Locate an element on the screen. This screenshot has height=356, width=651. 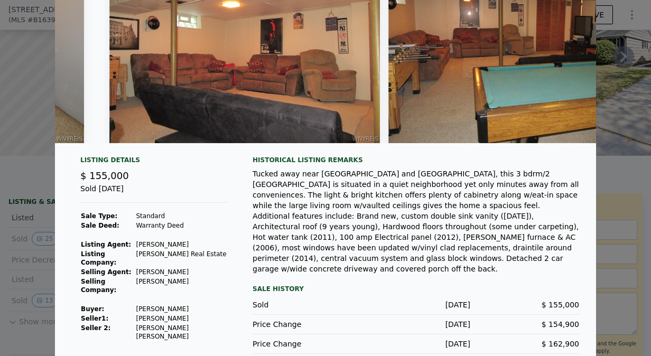
span: $ 162,900 is located at coordinates (560, 344).